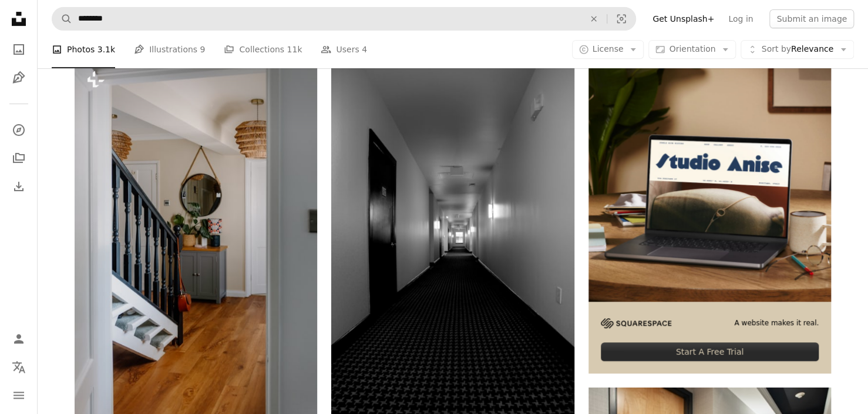  What do you see at coordinates (776, 323) in the screenshot?
I see `span: A website makes it real.` at bounding box center [776, 323].